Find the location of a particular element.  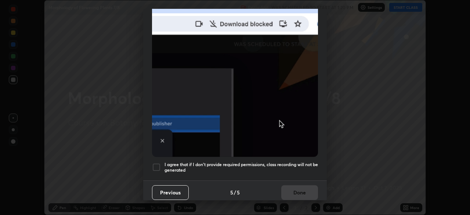

button: Previous is located at coordinates (171, 193).